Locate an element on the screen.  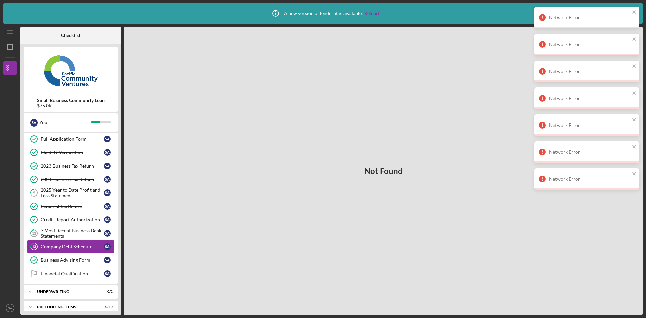
div: 0 / 10 is located at coordinates (107, 307).